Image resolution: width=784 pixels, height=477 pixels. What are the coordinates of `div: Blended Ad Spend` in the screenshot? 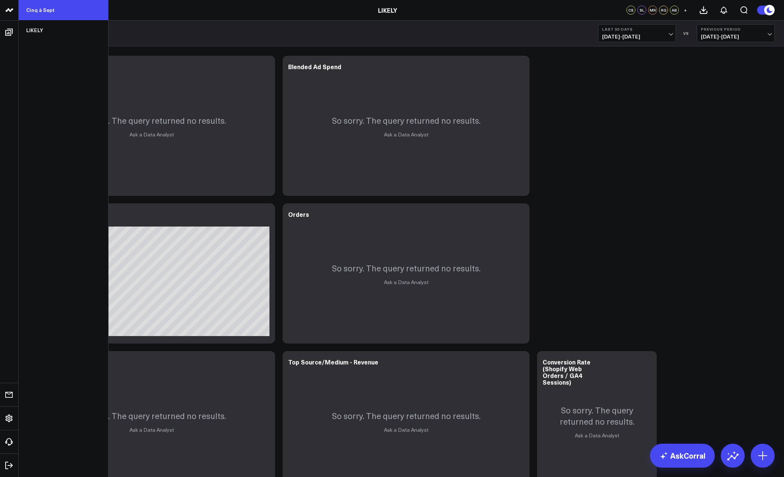 It's located at (315, 67).